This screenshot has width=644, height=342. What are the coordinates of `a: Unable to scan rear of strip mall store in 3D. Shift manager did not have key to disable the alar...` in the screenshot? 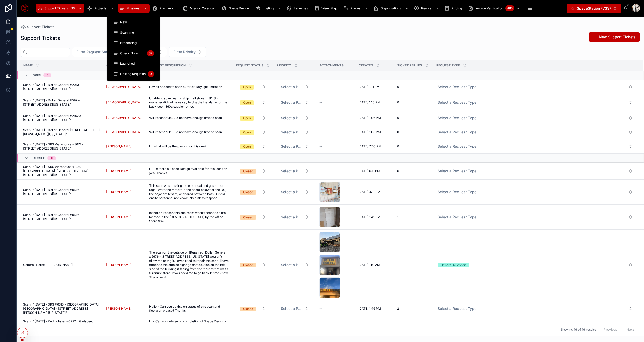 It's located at (189, 102).